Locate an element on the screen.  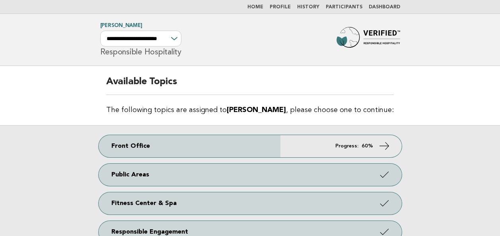
a: Participants is located at coordinates (344, 7).